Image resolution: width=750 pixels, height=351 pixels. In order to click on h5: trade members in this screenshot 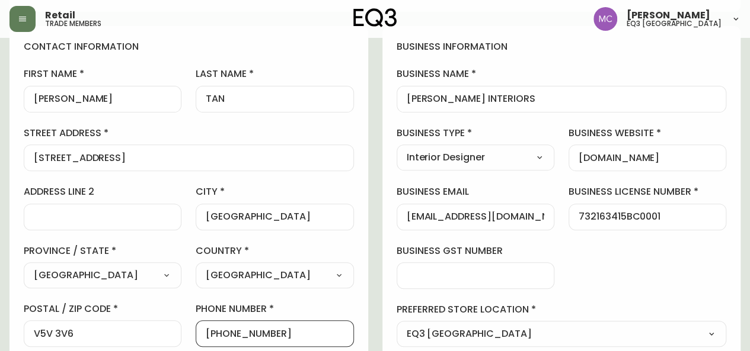, I will do `click(73, 24)`.